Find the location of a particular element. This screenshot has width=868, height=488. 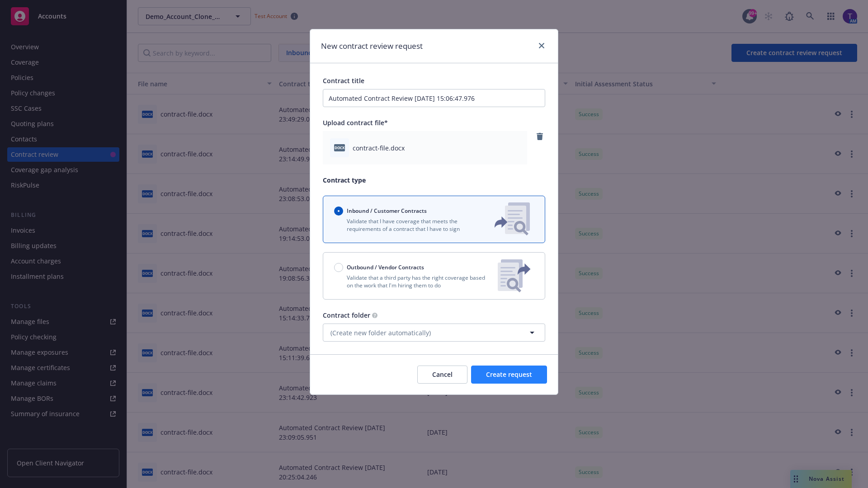

button: Cancel is located at coordinates (442, 375).